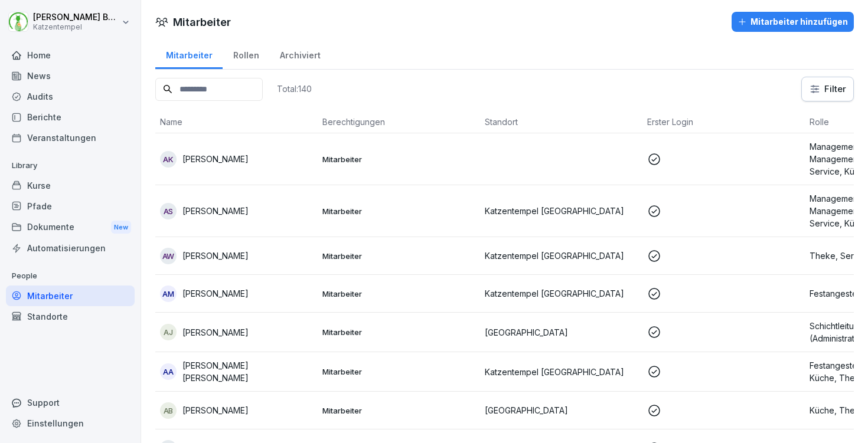 The height and width of the screenshot is (443, 868). I want to click on div: Mitarbeiter hinzufügen, so click(793, 22).